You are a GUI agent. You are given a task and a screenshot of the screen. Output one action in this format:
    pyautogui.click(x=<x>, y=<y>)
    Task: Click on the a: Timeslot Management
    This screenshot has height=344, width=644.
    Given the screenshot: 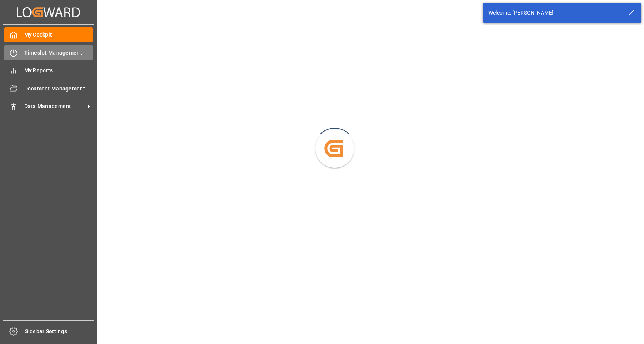 What is the action you would take?
    pyautogui.click(x=49, y=53)
    